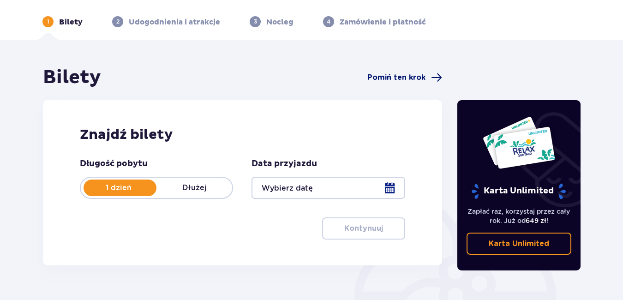 This screenshot has width=623, height=300. I want to click on p: 1 dzień, so click(119, 188).